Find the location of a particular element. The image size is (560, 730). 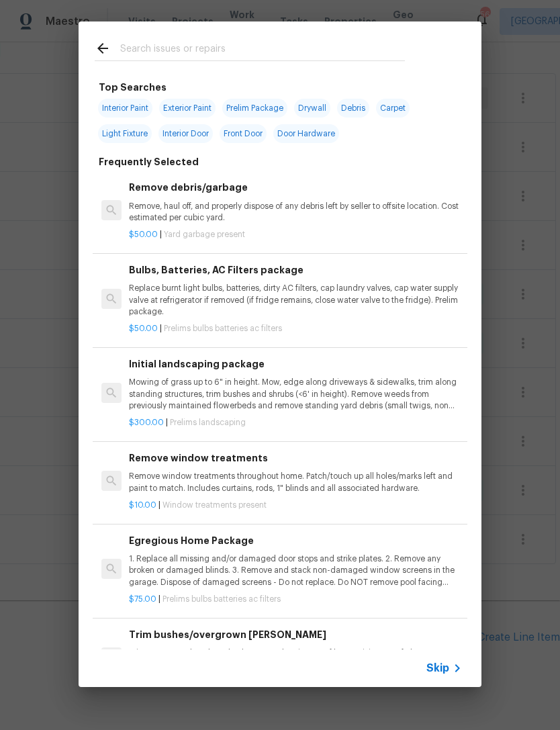

span: Carpet is located at coordinates (393, 108).